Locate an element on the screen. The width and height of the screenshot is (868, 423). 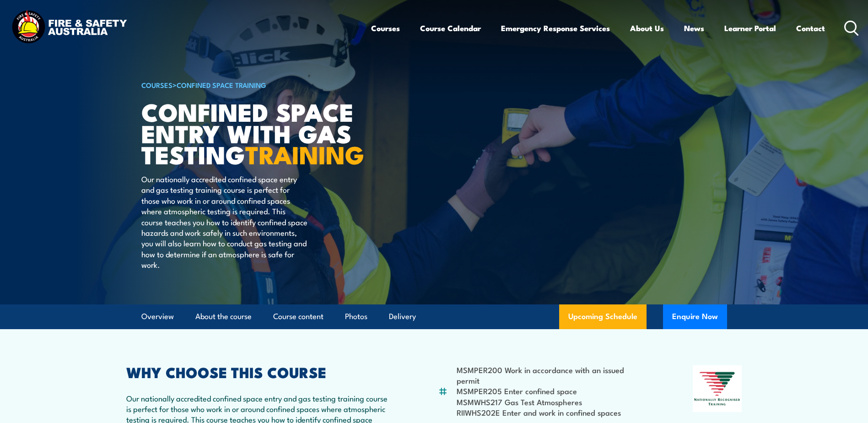
h1: Confined Space Entry with Gas Testing is located at coordinates (254, 133).